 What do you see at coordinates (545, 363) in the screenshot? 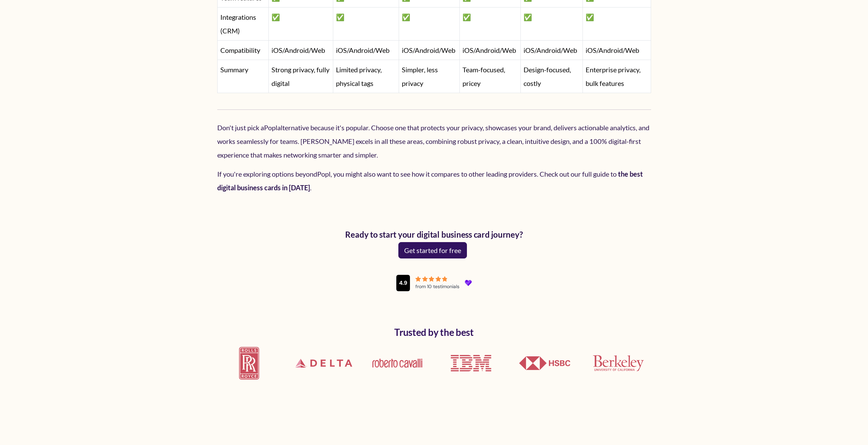
I see `img: HSBC` at bounding box center [545, 363].